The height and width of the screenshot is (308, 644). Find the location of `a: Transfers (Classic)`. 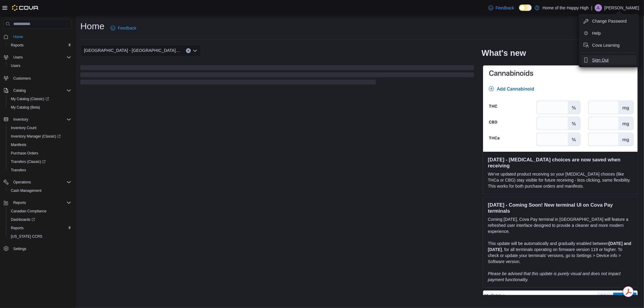

a: Transfers (Classic) is located at coordinates (40, 161).